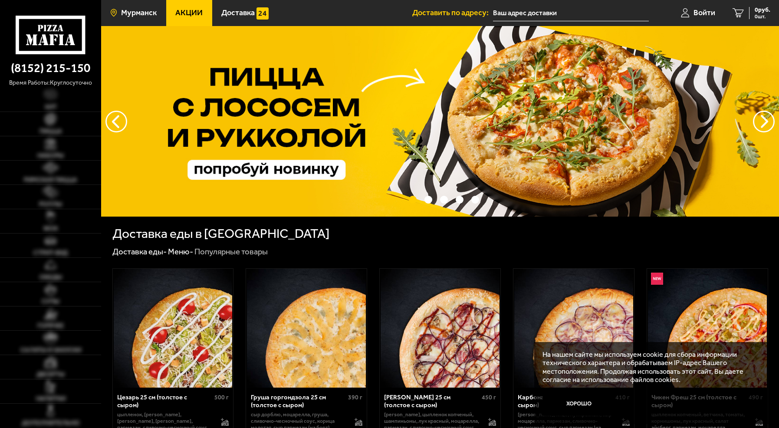  Describe the element at coordinates (579, 403) in the screenshot. I see `button: Хорошо` at that location.